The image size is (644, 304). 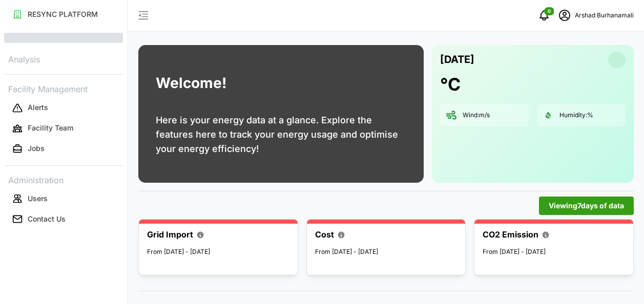 I want to click on h1: °C, so click(x=451, y=85).